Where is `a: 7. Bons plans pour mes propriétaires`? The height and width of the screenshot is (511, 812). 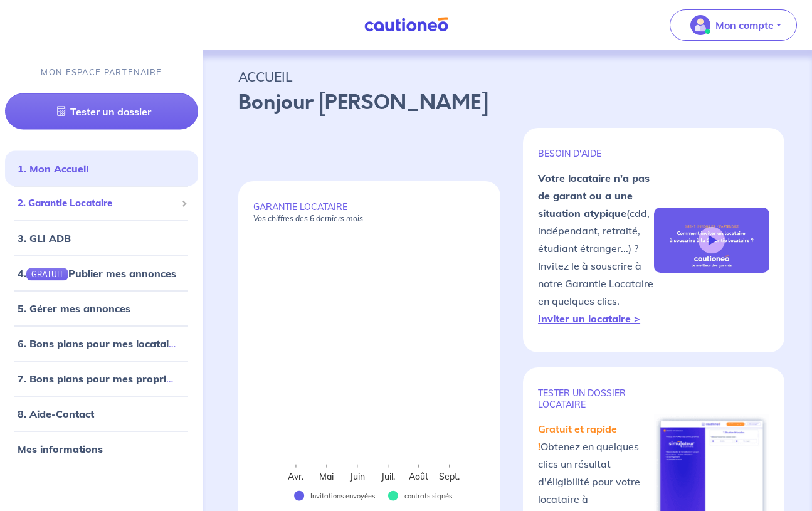
a: 7. Bons plans pour mes propriétaires is located at coordinates (109, 378).